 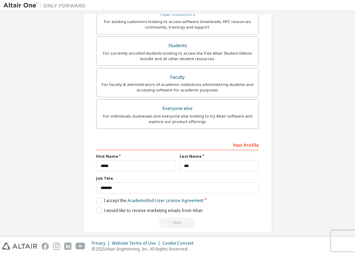 What do you see at coordinates (178, 77) in the screenshot?
I see `div: Faculty` at bounding box center [178, 77].